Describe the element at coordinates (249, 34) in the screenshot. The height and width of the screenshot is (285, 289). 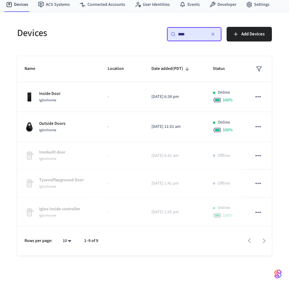
I see `button: Add Devices` at that location.